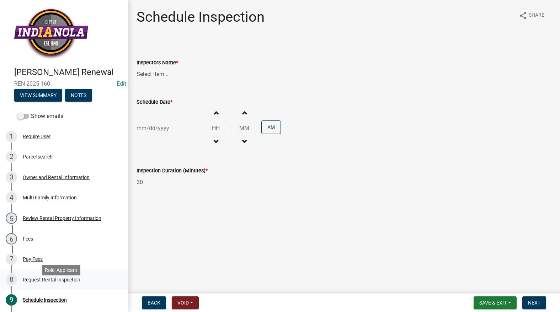 The width and height of the screenshot is (560, 312). Describe the element at coordinates (11, 239) in the screenshot. I see `div: 6` at that location.